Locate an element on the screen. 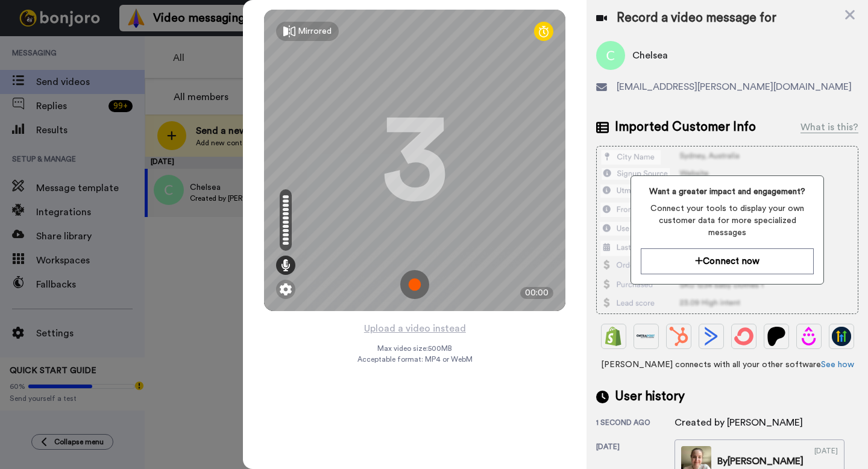 The image size is (868, 469). img: GoHighLevel is located at coordinates (842, 337).